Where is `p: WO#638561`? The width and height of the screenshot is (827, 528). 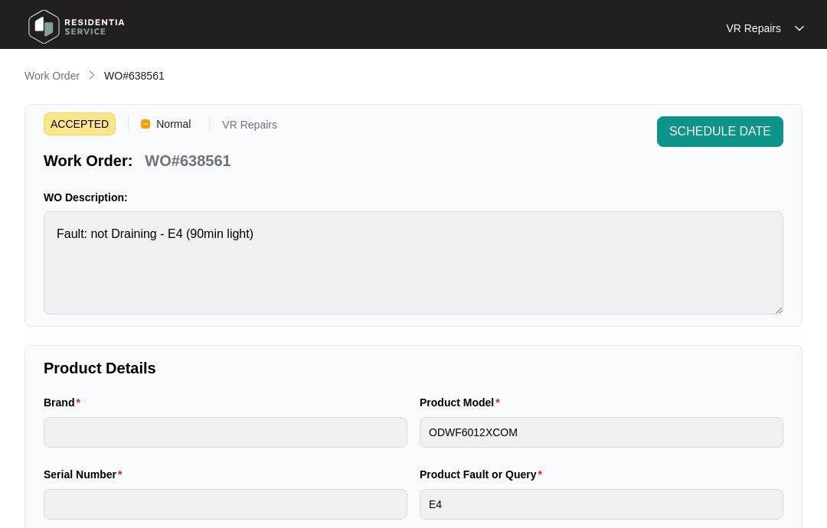
p: WO#638561 is located at coordinates (188, 161).